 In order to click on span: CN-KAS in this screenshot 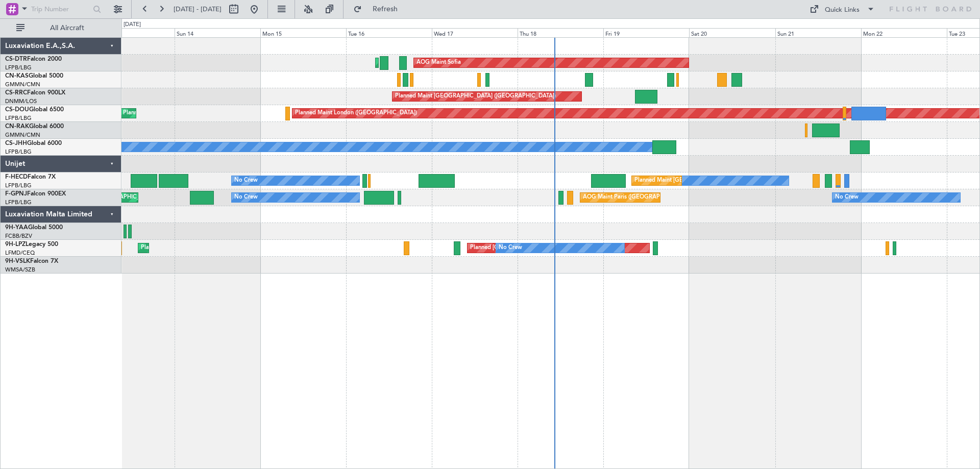, I will do `click(17, 76)`.